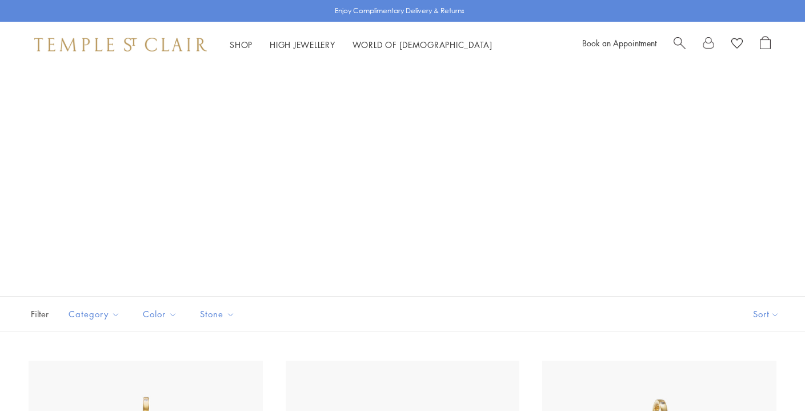  I want to click on a: View Wishlist, so click(737, 45).